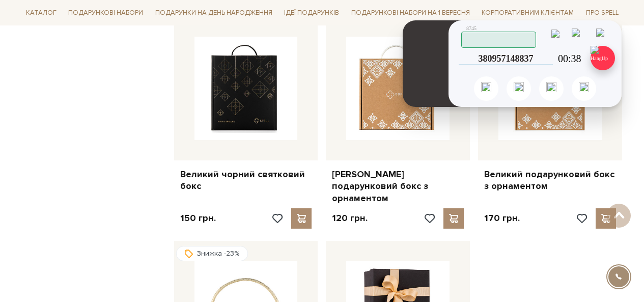  Describe the element at coordinates (212, 254) in the screenshot. I see `div: Знижка -23%` at that location.